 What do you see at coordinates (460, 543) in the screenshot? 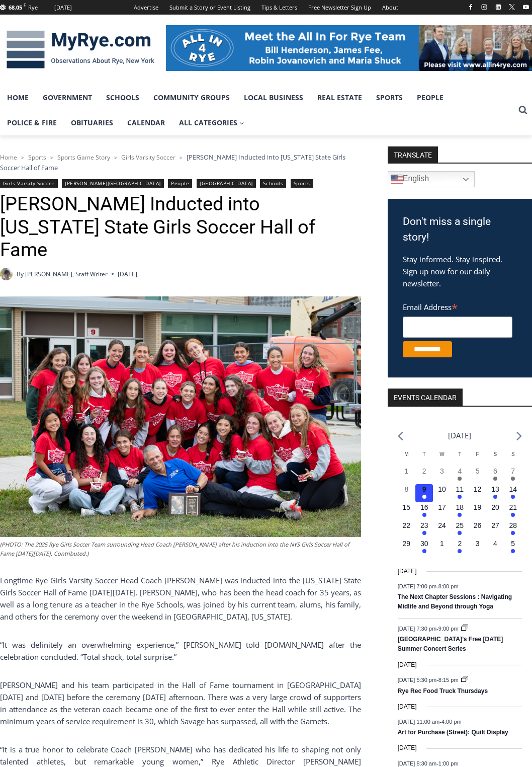
I see `time: 2` at bounding box center [460, 543].